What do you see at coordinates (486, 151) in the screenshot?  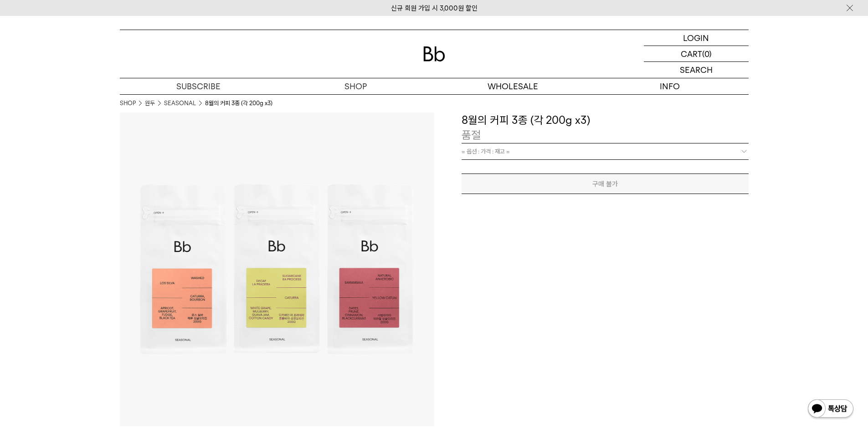 I see `span: = 옵션 : 가격 : 재고 =` at bounding box center [486, 151].